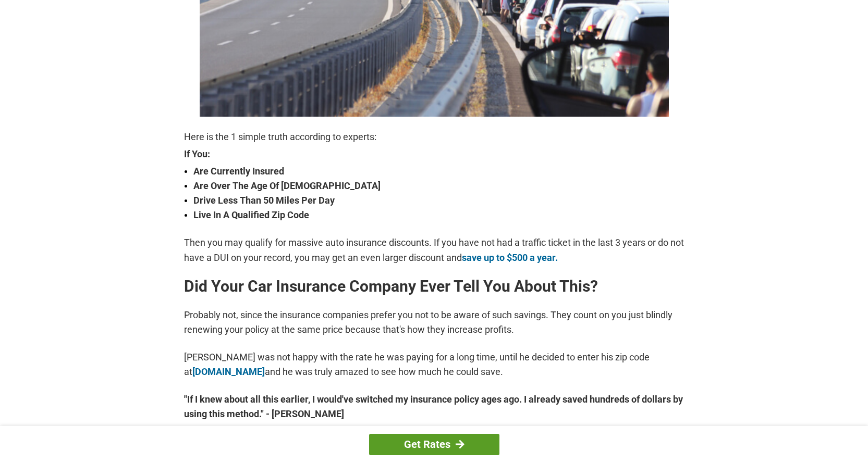  I want to click on strong: Are Currently Insured, so click(439, 171).